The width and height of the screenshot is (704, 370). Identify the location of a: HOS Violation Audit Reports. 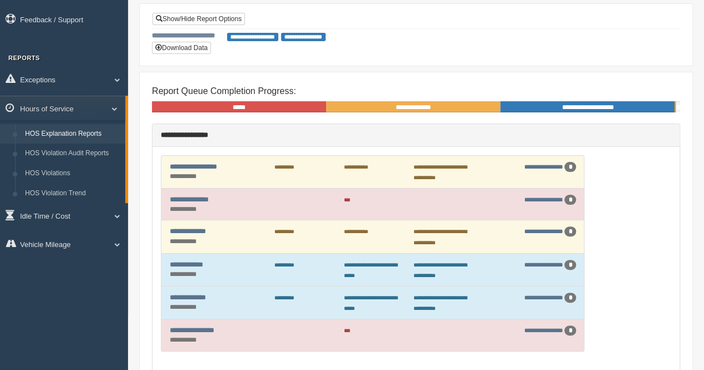
(72, 154).